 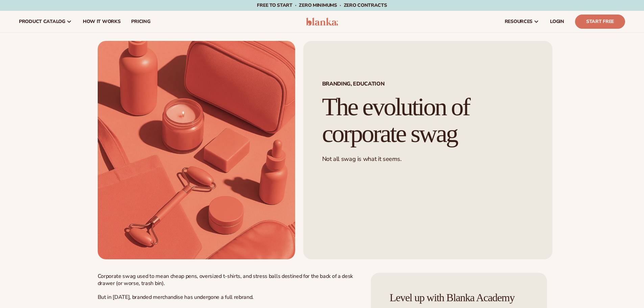 I want to click on a: How It Works, so click(x=101, y=22).